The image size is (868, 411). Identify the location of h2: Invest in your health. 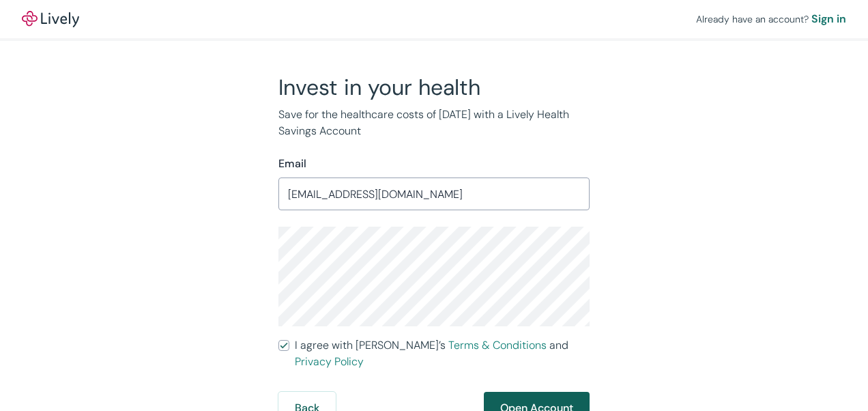
(434, 88).